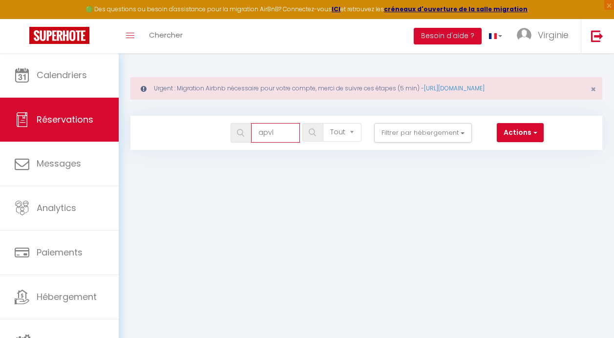  What do you see at coordinates (597, 36) in the screenshot?
I see `img: logout` at bounding box center [597, 36].